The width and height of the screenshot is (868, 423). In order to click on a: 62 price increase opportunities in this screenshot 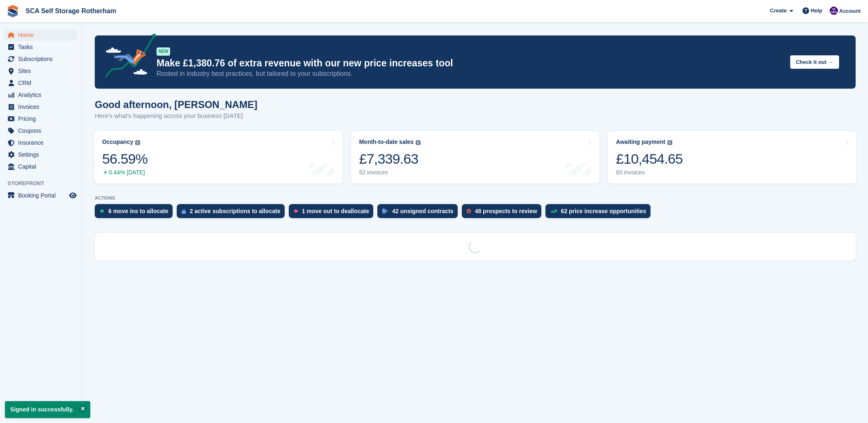, I will do `click(600, 213)`.